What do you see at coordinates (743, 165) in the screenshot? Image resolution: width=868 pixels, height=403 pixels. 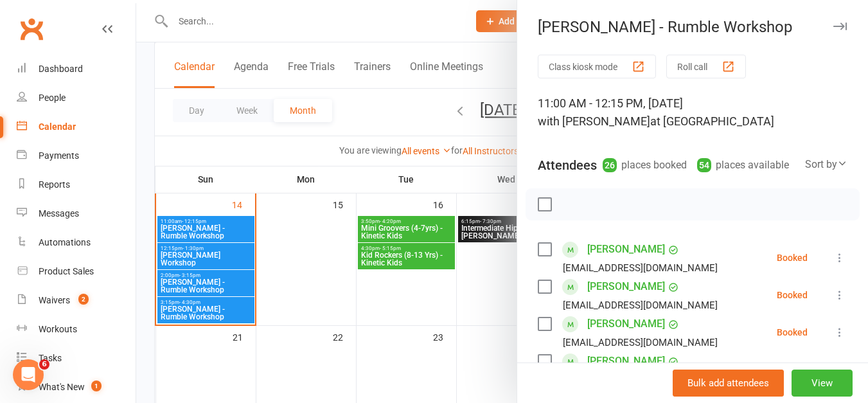 I see `div: places available` at bounding box center [743, 165].